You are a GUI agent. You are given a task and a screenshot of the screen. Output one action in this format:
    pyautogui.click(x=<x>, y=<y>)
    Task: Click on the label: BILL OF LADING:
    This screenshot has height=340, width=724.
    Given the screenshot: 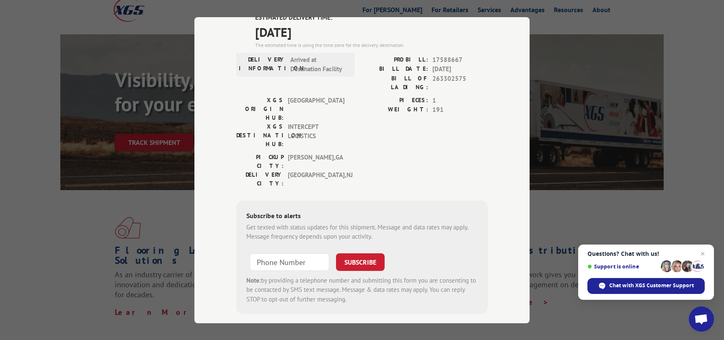 What is the action you would take?
    pyautogui.click(x=395, y=82)
    